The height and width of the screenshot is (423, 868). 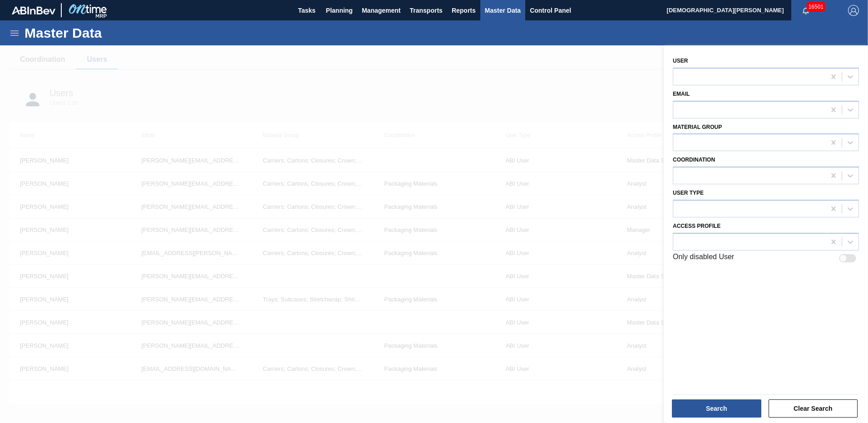 I want to click on label: User Type, so click(x=688, y=193).